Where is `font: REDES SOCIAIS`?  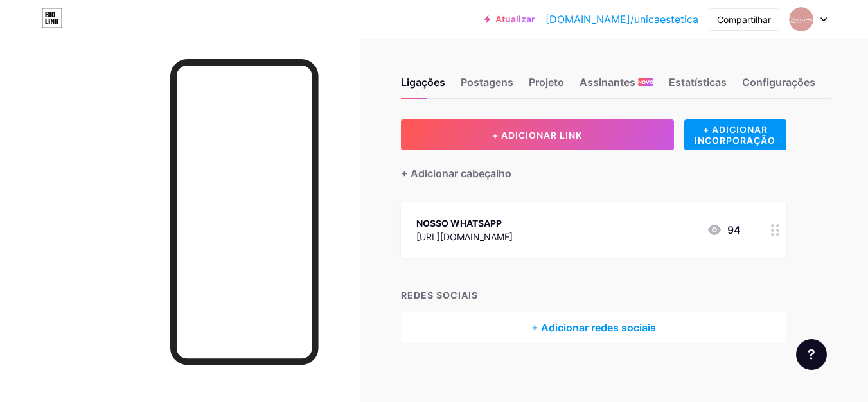
font: REDES SOCIAIS is located at coordinates (440, 295).